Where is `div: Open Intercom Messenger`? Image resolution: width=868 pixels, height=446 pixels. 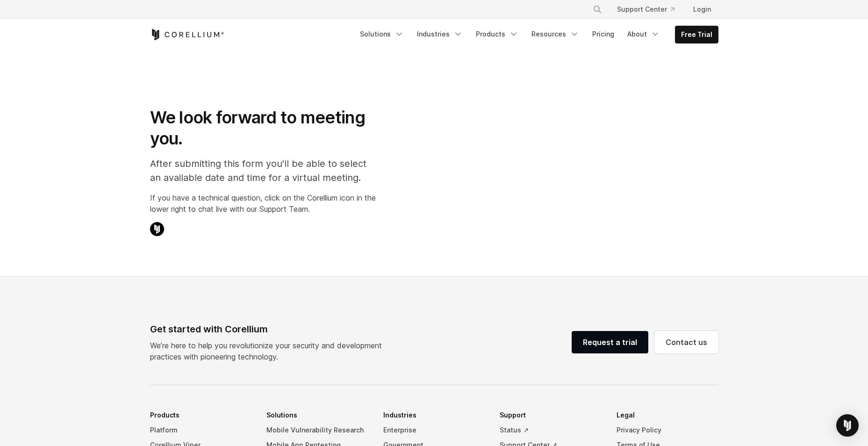
div: Open Intercom Messenger is located at coordinates (848, 425).